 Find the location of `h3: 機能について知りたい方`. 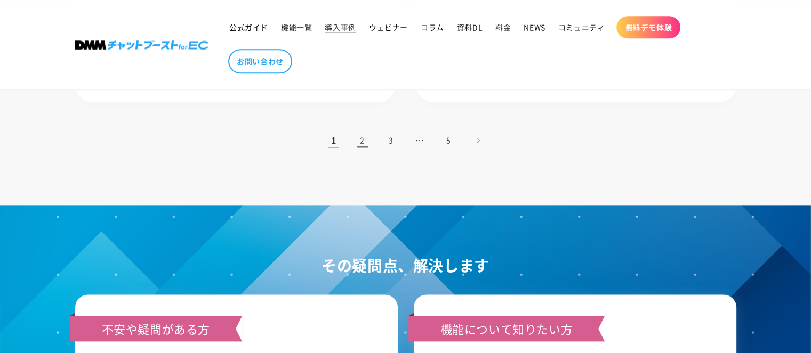

h3: 機能について知りたい方 is located at coordinates (506, 329).